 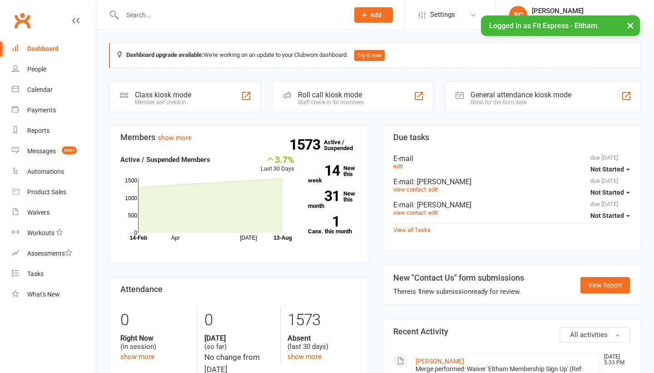 I want to click on a: 1Canx. this month, so click(x=333, y=225).